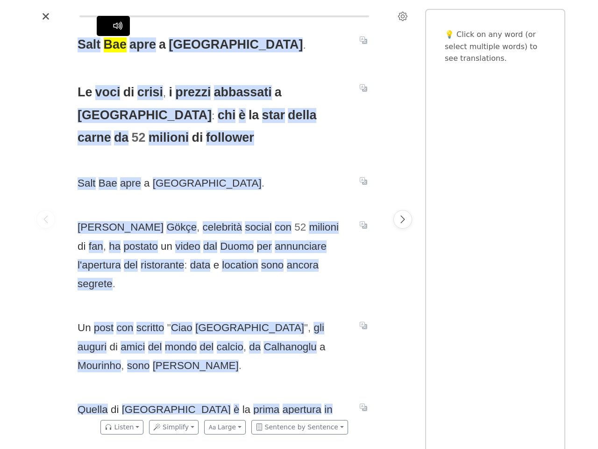 This screenshot has height=449, width=598. I want to click on span: star, so click(273, 115).